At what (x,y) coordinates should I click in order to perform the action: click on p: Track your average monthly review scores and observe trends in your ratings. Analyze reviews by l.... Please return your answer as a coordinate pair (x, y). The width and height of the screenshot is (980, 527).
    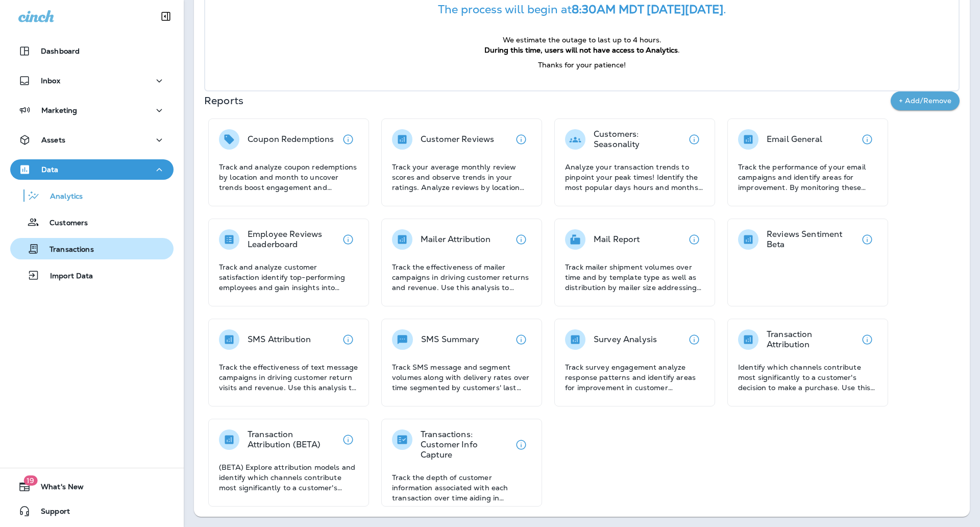
    Looking at the image, I should click on (462, 177).